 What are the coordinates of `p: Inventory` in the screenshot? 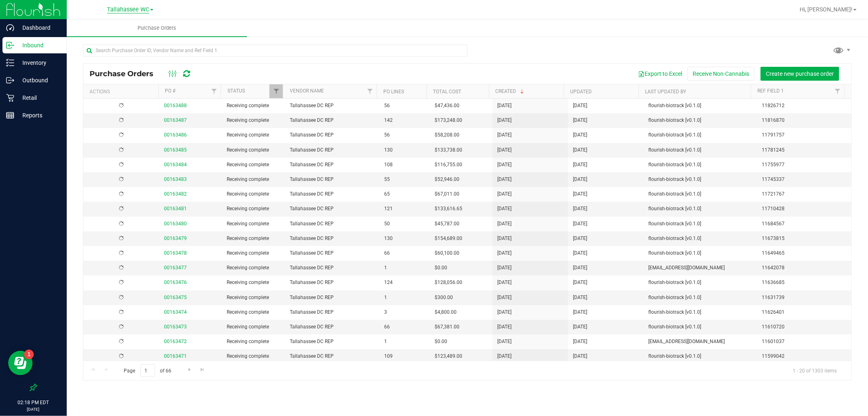 It's located at (39, 63).